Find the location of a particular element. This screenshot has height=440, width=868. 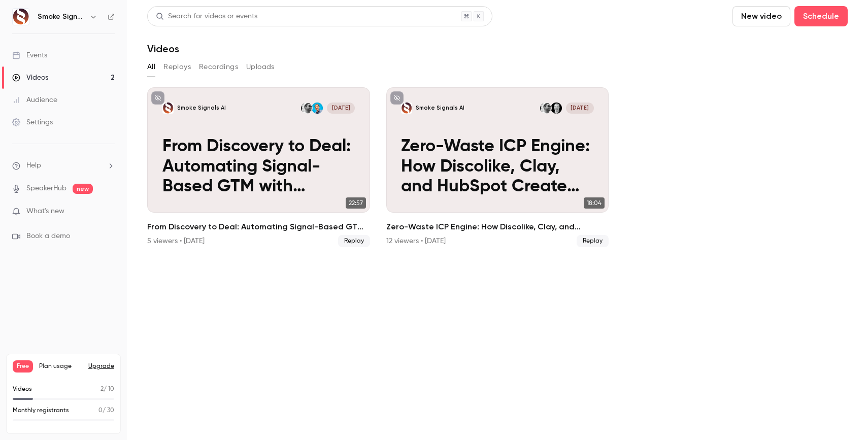

span: 18:04 is located at coordinates (594, 203).